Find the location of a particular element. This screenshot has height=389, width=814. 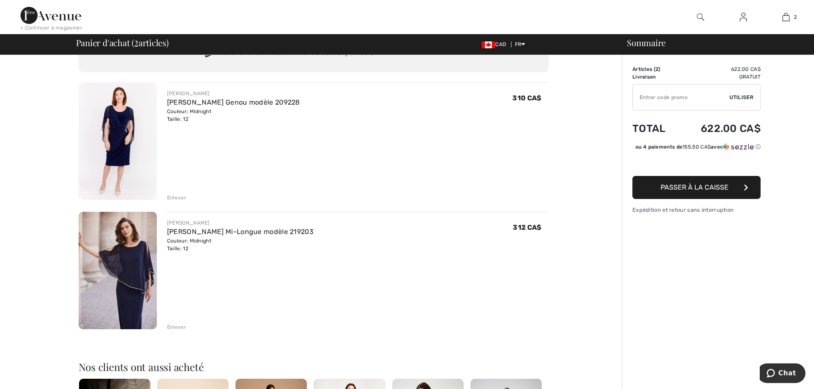

span: Utiliser is located at coordinates (741, 97).